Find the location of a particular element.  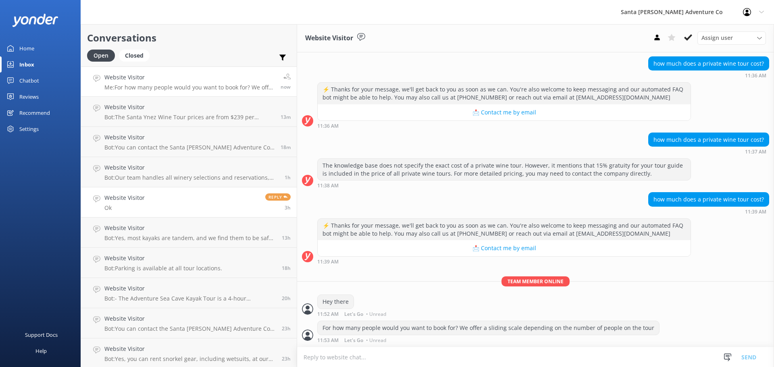

a: Website VisitorBot:- The Adventure Sea Cave Kayak Tour is a 4-hour immersive experience, includin... is located at coordinates (189, 293).